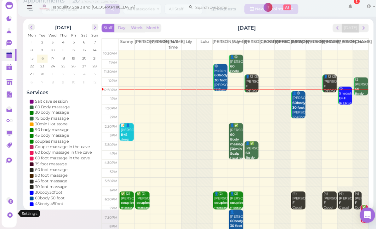  I want to click on div: 60 foot massage, so click(50, 171).